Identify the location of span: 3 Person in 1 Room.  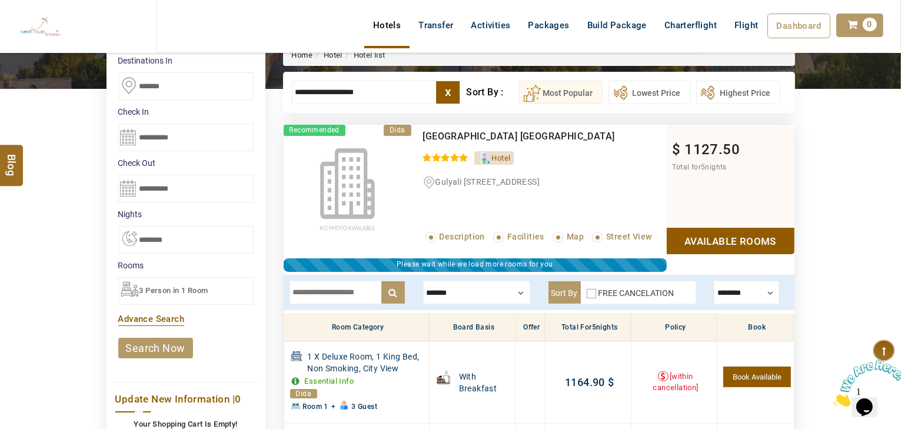
(174, 290).